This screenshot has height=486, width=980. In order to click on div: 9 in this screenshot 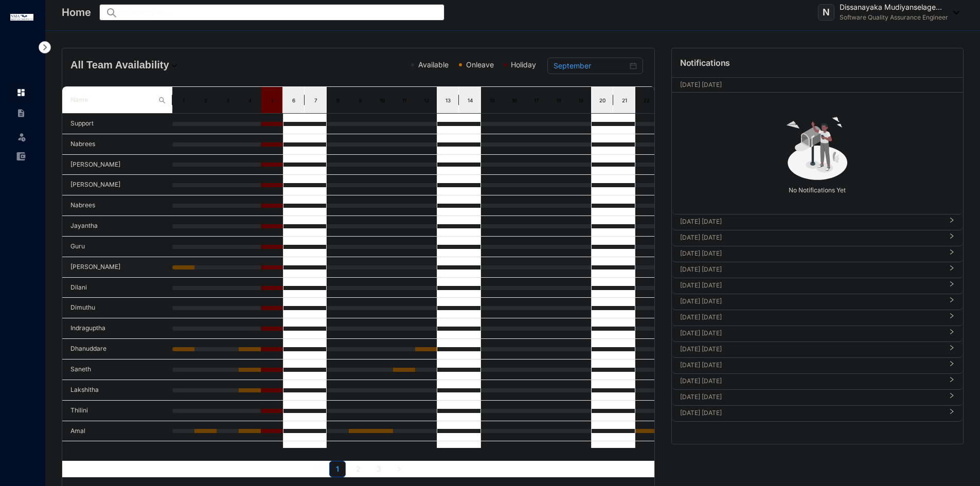, I will do `click(360, 100)`.